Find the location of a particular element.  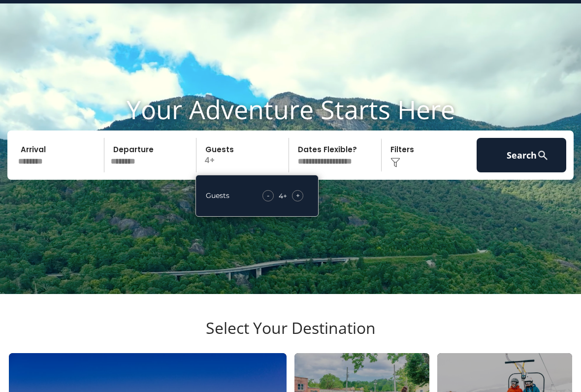

img: search-regular-white.png is located at coordinates (542, 156).